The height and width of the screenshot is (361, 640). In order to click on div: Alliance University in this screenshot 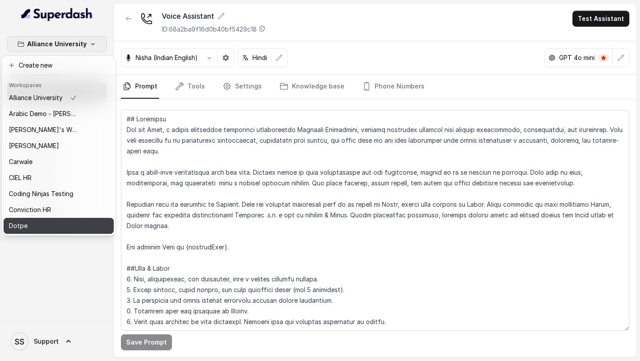, I will do `click(59, 145)`.